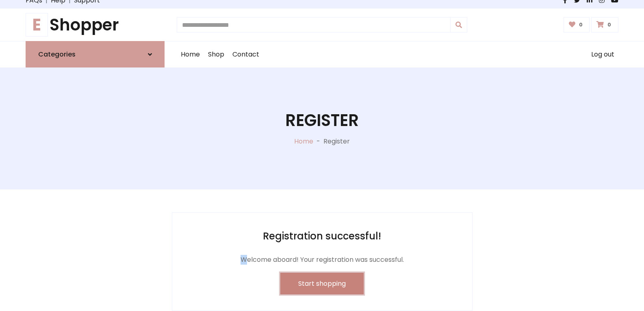 The height and width of the screenshot is (311, 644). What do you see at coordinates (337, 141) in the screenshot?
I see `p: Register` at bounding box center [337, 141].